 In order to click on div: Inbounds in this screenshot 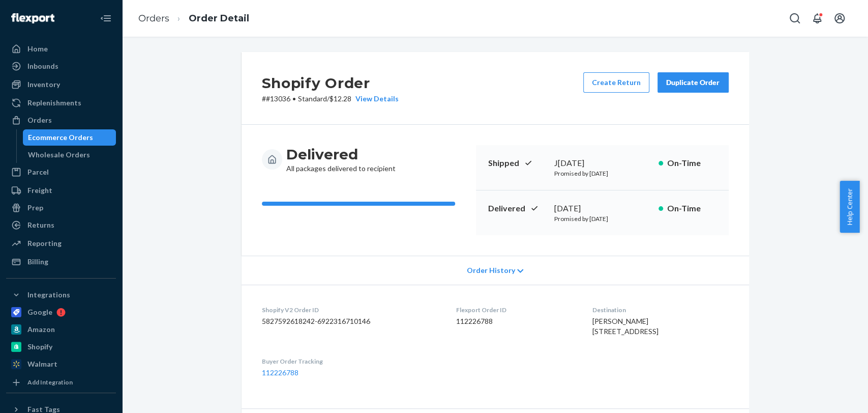, I will do `click(43, 66)`.